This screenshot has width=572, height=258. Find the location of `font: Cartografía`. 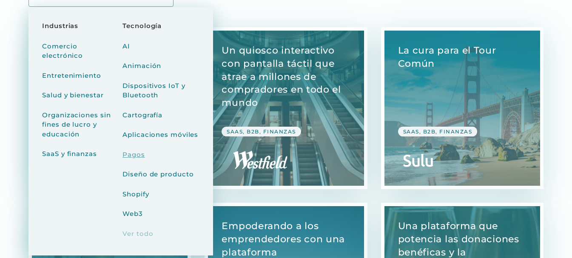

font: Cartografía is located at coordinates (142, 115).